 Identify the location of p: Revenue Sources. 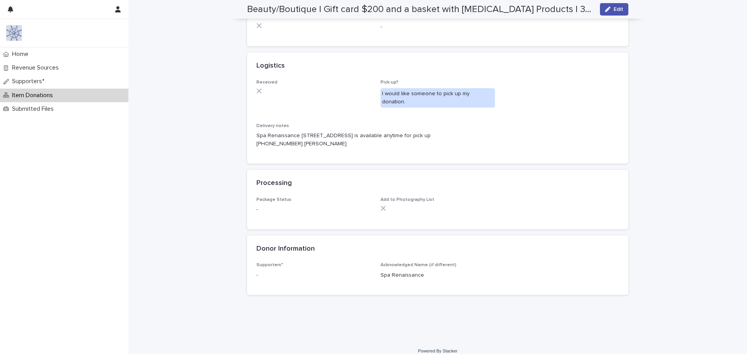
(37, 68).